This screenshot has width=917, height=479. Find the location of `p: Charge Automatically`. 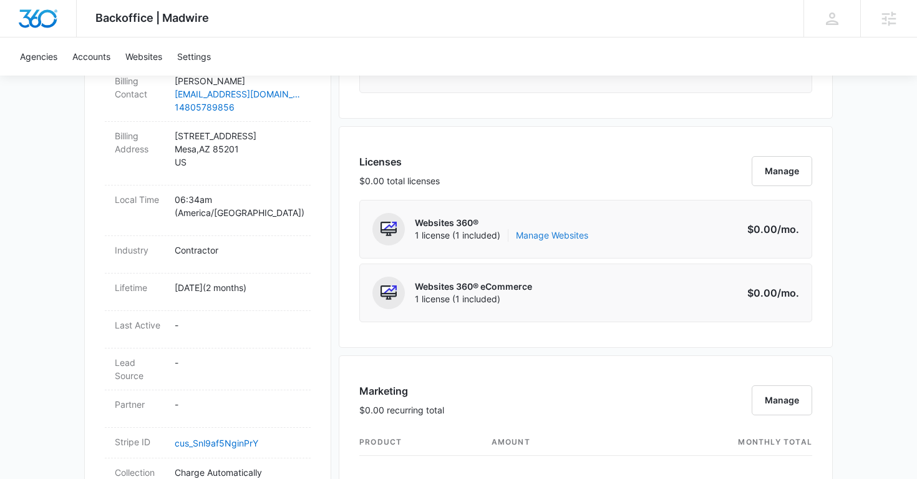

p: Charge Automatically is located at coordinates (238, 472).